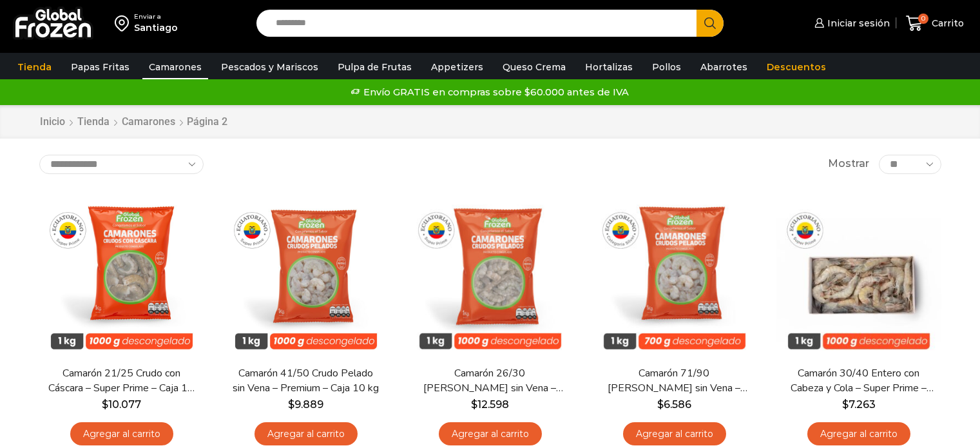  Describe the element at coordinates (121, 404) in the screenshot. I see `bdi: 10.077` at that location.